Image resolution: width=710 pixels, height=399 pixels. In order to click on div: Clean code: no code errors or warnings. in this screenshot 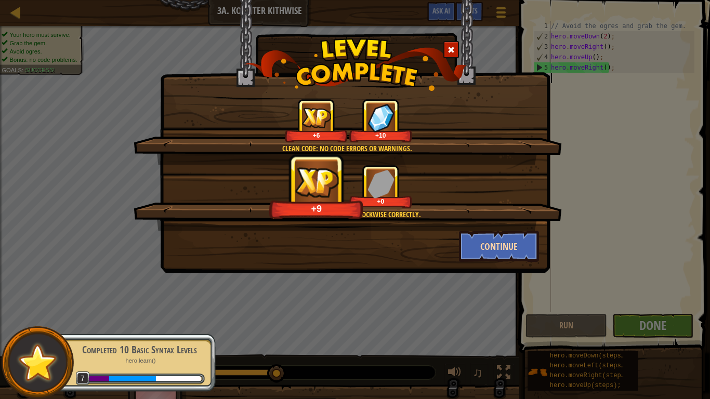, I will do `click(347, 149)`.